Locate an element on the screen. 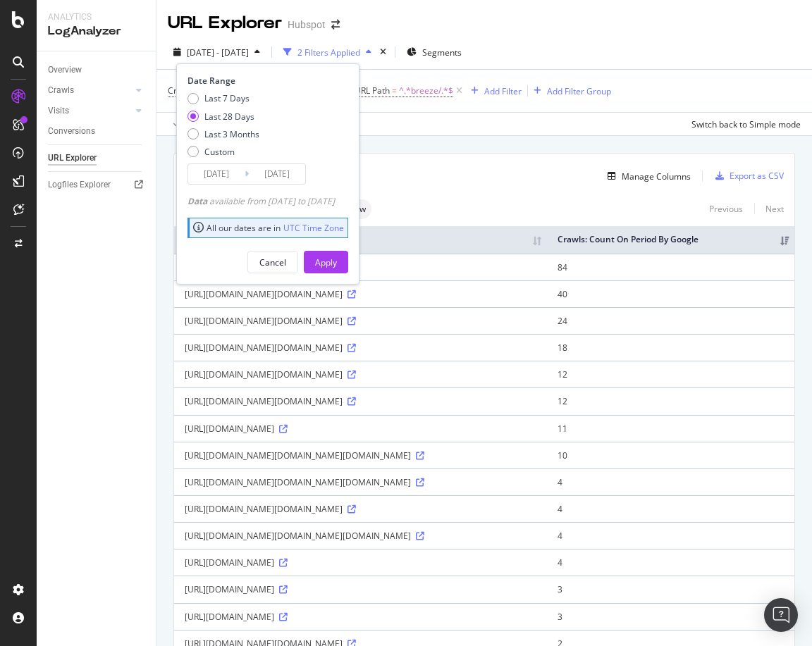 Image resolution: width=812 pixels, height=646 pixels. td: 11 is located at coordinates (670, 429).